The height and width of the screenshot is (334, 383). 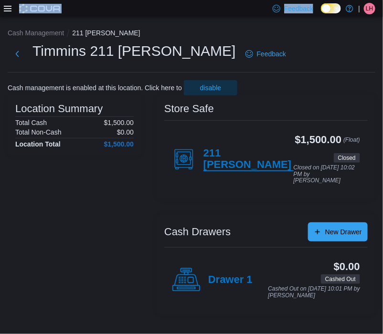 What do you see at coordinates (211, 88) in the screenshot?
I see `button: disable` at bounding box center [211, 88].